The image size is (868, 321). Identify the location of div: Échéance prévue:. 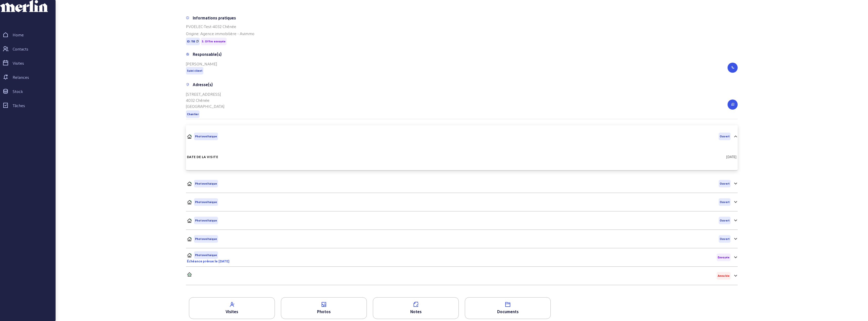
(208, 261).